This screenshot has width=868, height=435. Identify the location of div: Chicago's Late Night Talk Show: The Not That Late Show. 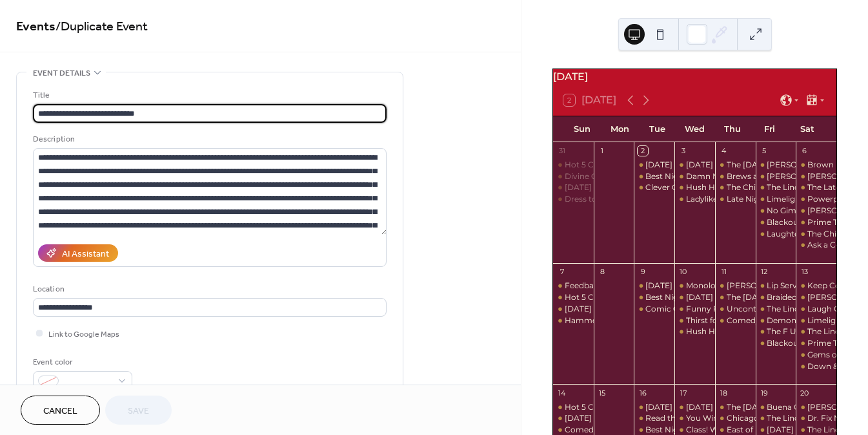
(735, 418).